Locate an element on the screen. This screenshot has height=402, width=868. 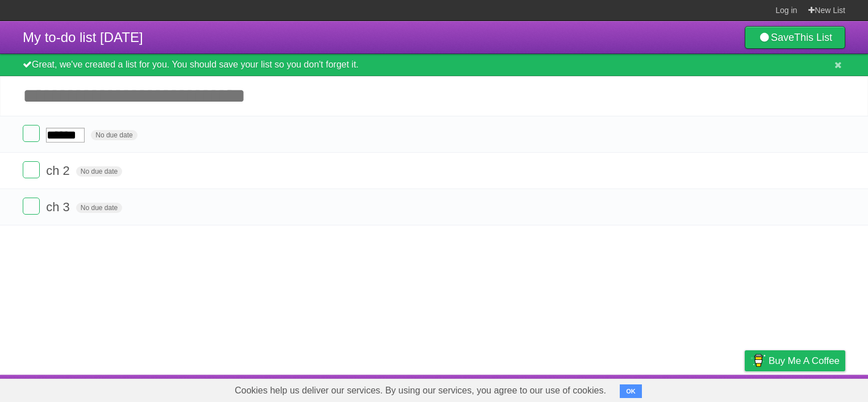
a: Suggest a feature is located at coordinates (809, 389).